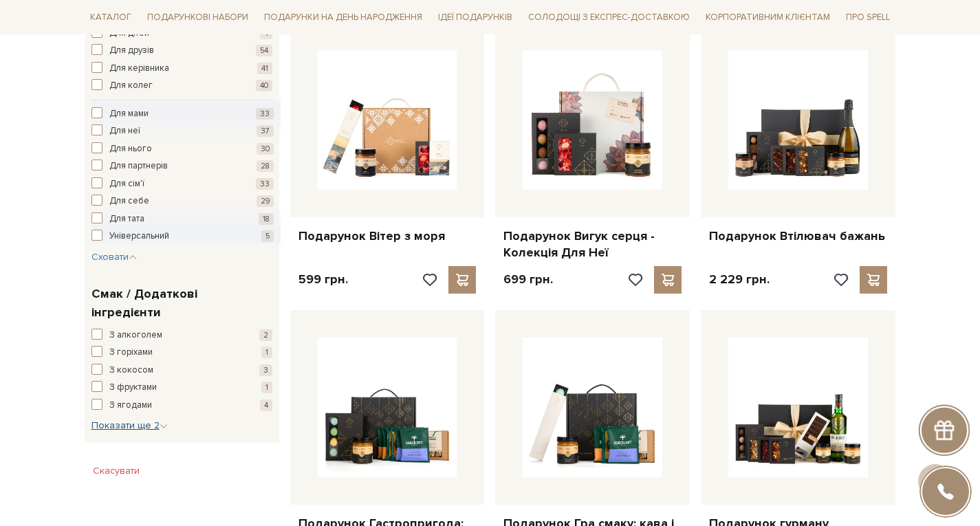  I want to click on span: Для нього, so click(131, 149).